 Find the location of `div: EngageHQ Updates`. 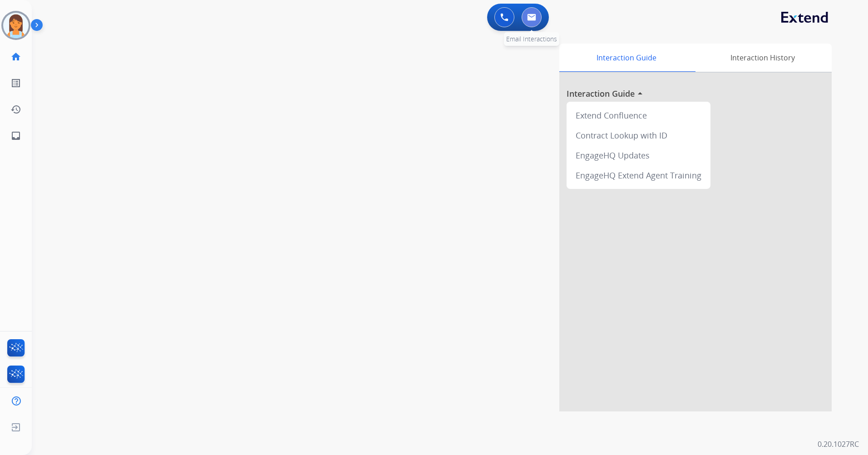

div: EngageHQ Updates is located at coordinates (639, 156).